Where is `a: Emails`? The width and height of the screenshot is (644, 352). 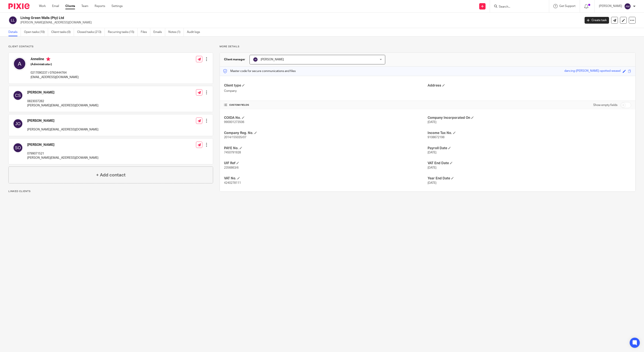 a: Emails is located at coordinates (159, 32).